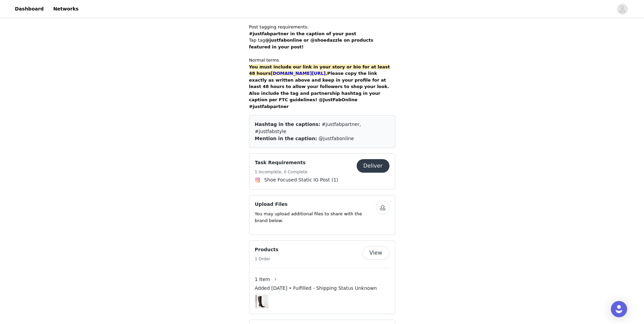  Describe the element at coordinates (281, 172) in the screenshot. I see `h5: 1 Incomplete, 0 Complete` at that location.